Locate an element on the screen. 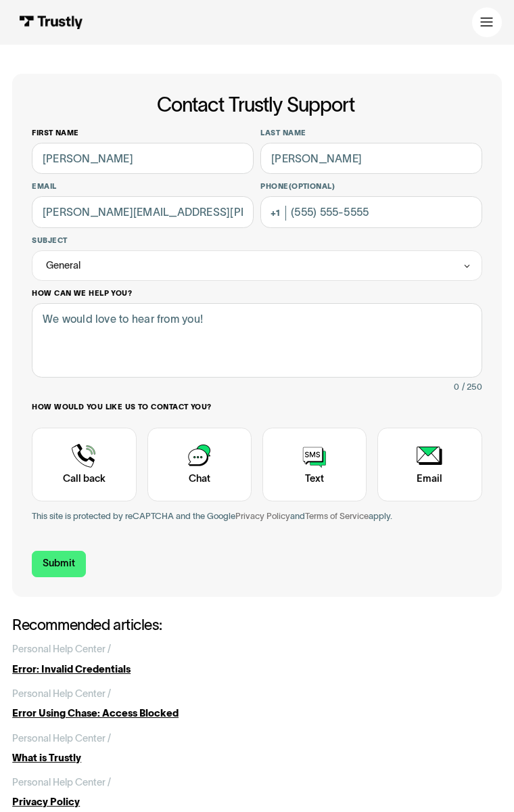  a: Terms of Service is located at coordinates (337, 516).